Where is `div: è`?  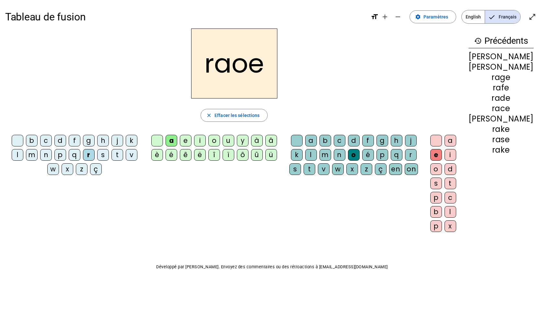
div: è is located at coordinates (157, 155).